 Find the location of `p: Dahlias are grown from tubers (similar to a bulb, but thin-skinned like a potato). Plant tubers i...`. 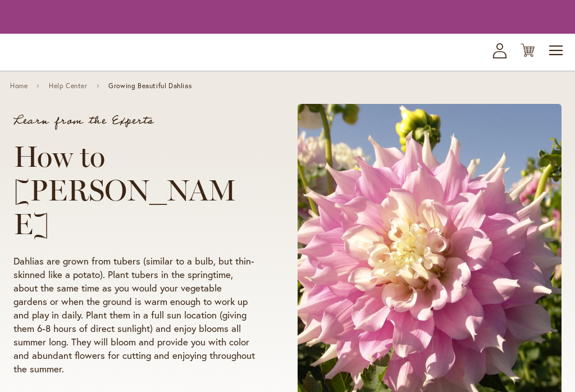

p: Dahlias are grown from tubers (similar to a bulb, but thin-skinned like a potato). Plant tubers i... is located at coordinates (134, 315).